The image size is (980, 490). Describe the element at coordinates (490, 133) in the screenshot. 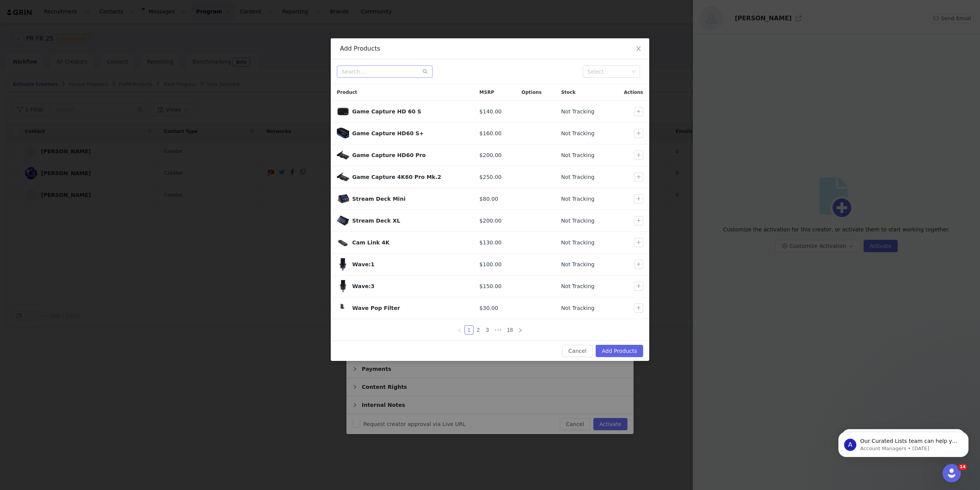

I see `span: $160.00` at that location.